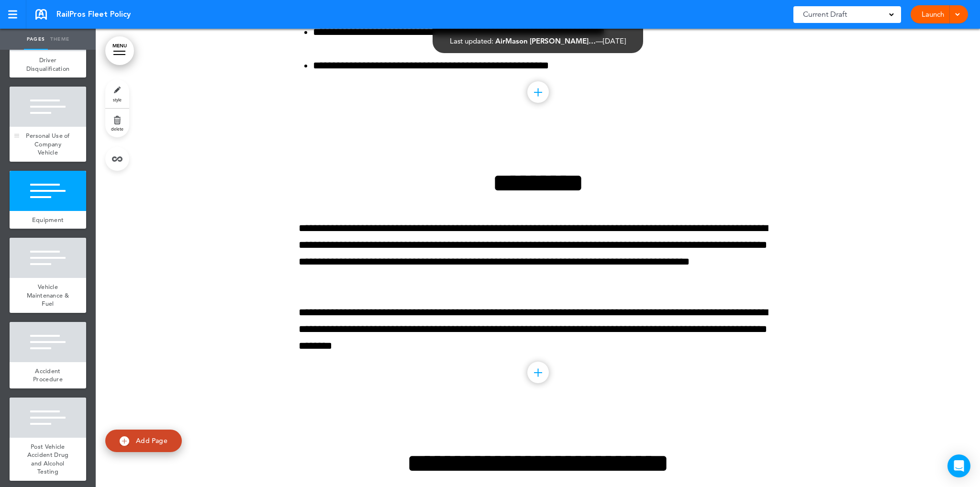 This screenshot has width=980, height=487. Describe the element at coordinates (48, 144) in the screenshot. I see `span: Personal Use of Company Vehicle` at that location.